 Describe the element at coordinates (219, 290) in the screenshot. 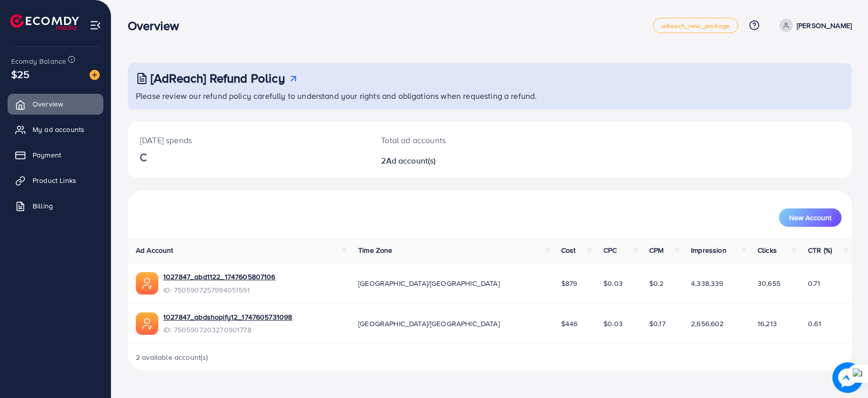

I see `span: ID: 7505907257994051591` at that location.